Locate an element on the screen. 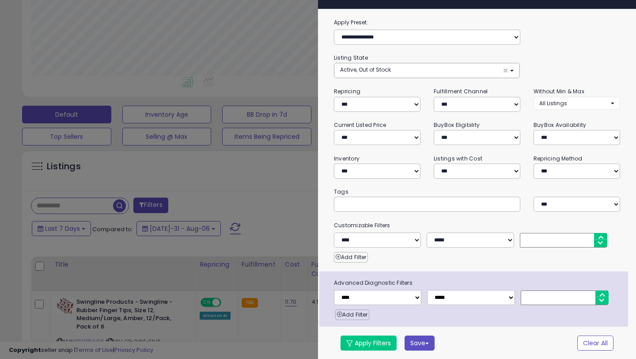 This screenshot has width=636, height=359. small: Repricing Method is located at coordinates (558, 158).